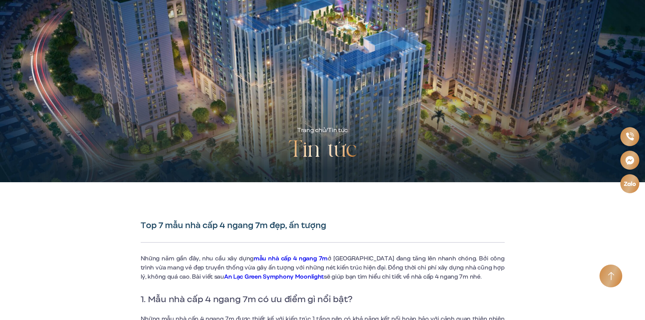 The image size is (645, 320). What do you see at coordinates (274, 277) in the screenshot?
I see `a: An Lạc Green Symphony Moonlight` at bounding box center [274, 277].